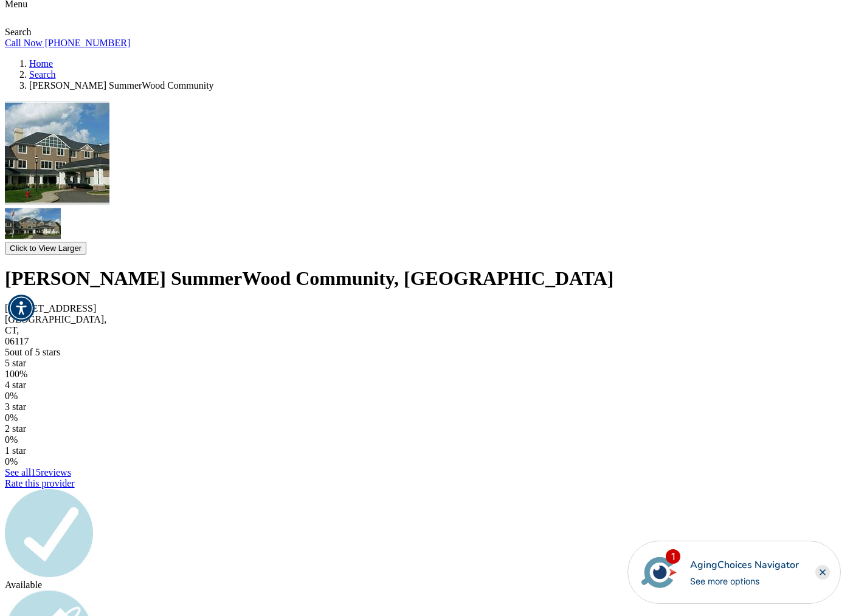  Describe the element at coordinates (426, 429) in the screenshot. I see `div: 2 star` at that location.